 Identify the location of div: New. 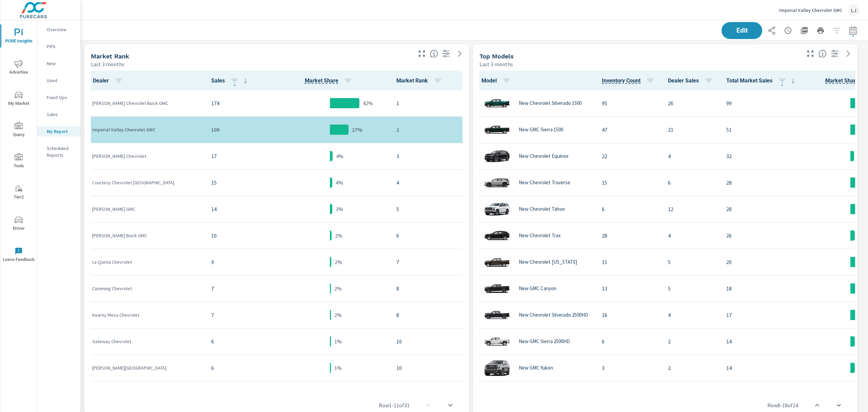
(58, 63).